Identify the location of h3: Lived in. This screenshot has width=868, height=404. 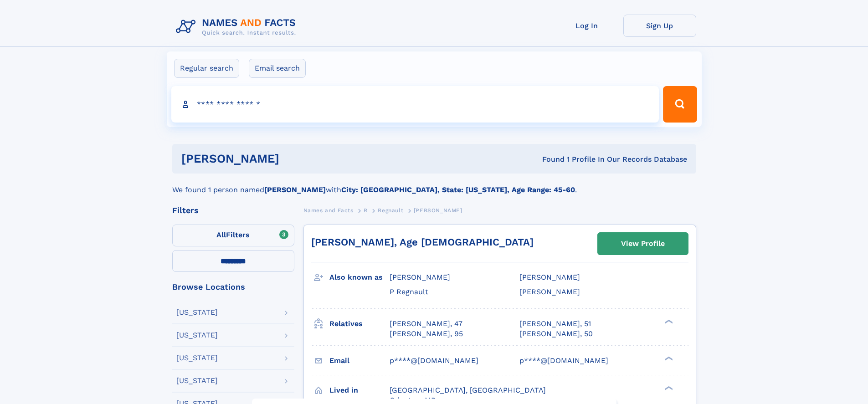
(359, 390).